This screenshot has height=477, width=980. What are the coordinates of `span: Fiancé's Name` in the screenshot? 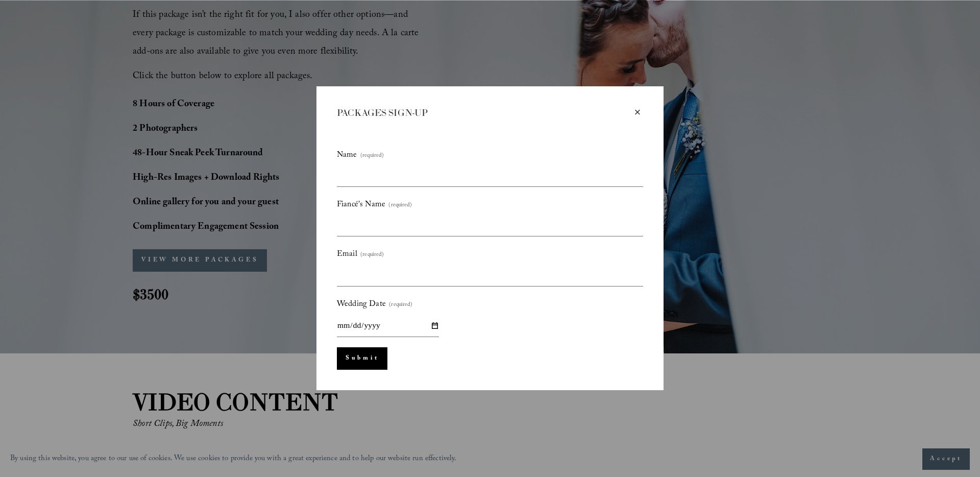 It's located at (361, 205).